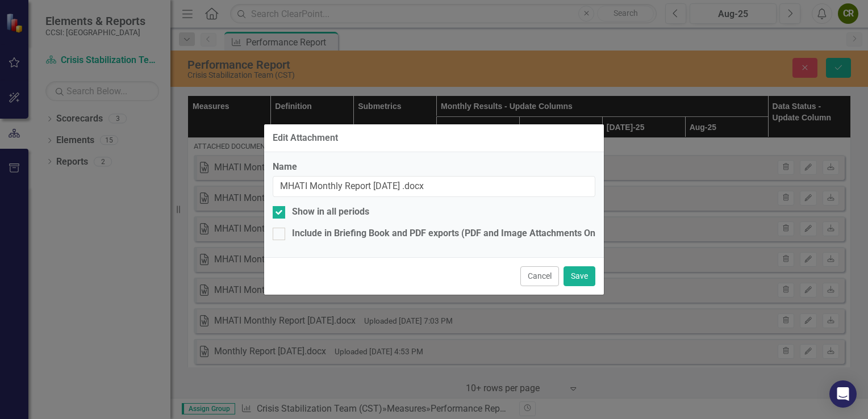  What do you see at coordinates (434, 186) in the screenshot?
I see `input: Name` at bounding box center [434, 186].